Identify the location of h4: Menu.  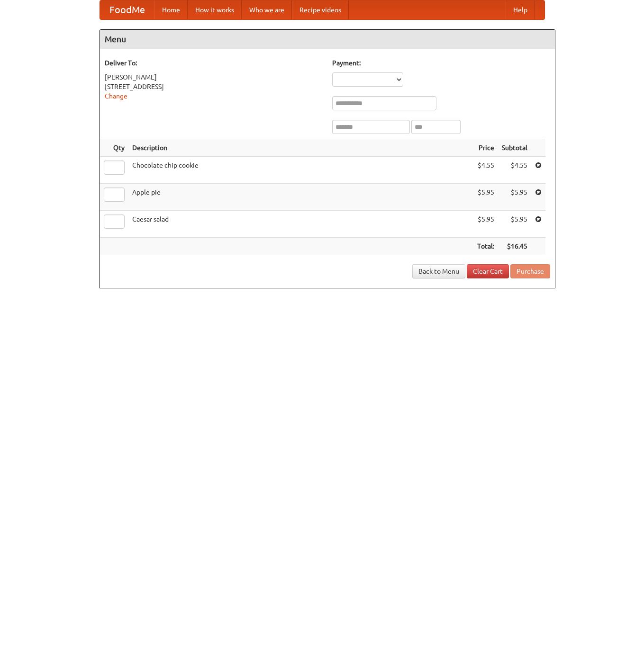
(327, 39).